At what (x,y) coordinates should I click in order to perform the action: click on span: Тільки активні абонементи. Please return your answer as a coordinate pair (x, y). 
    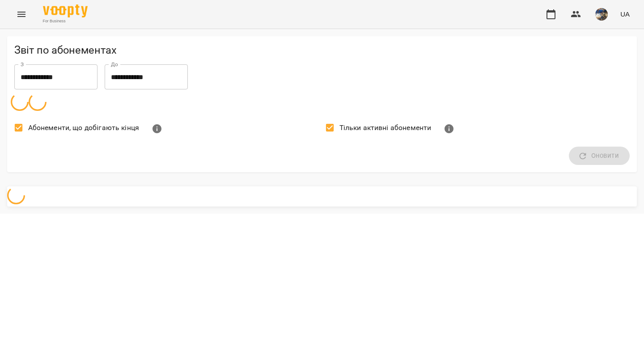
    Looking at the image, I should click on (385, 128).